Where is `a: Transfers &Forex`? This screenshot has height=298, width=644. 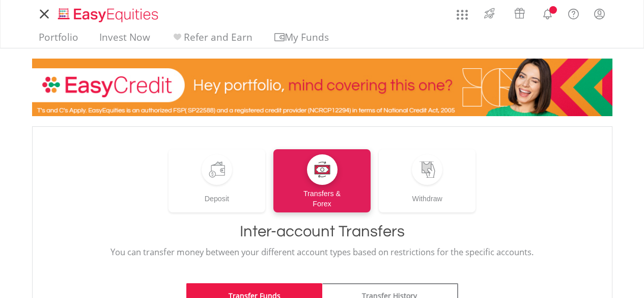 a: Transfers &Forex is located at coordinates (322, 181).